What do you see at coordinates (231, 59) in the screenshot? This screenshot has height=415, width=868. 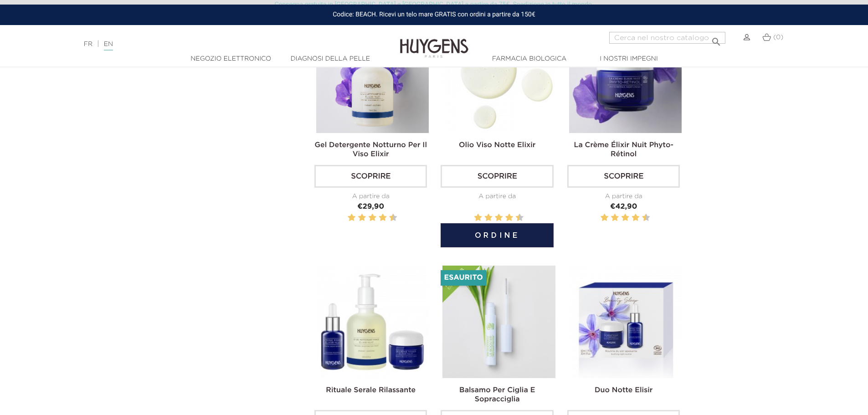 I see `a: Negozio elettronico` at bounding box center [231, 59].